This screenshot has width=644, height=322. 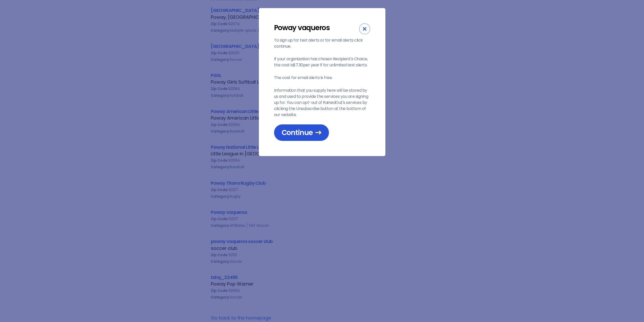 What do you see at coordinates (322, 78) in the screenshot?
I see `p: The cost for email alerts is free.` at bounding box center [322, 78].